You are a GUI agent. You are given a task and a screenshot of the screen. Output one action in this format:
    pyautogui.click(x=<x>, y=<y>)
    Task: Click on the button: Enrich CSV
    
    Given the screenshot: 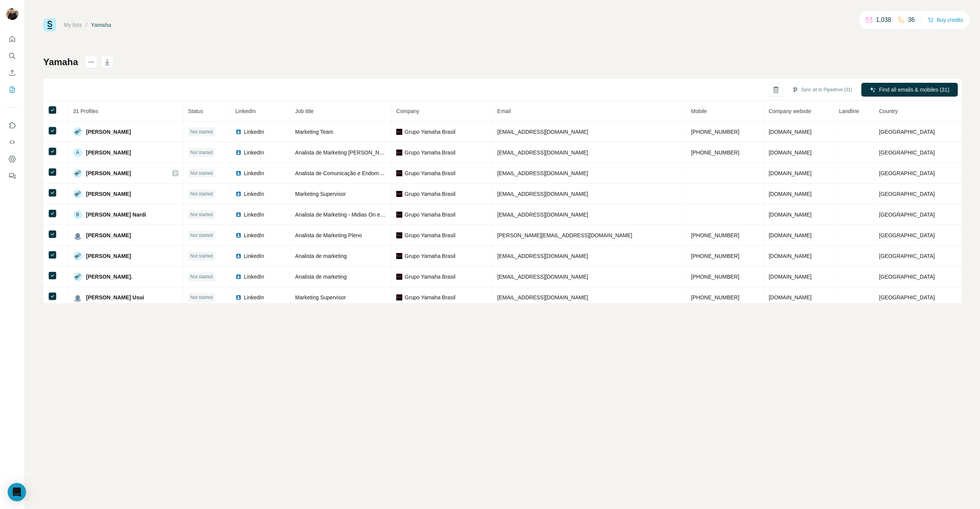 What is the action you would take?
    pyautogui.click(x=12, y=73)
    